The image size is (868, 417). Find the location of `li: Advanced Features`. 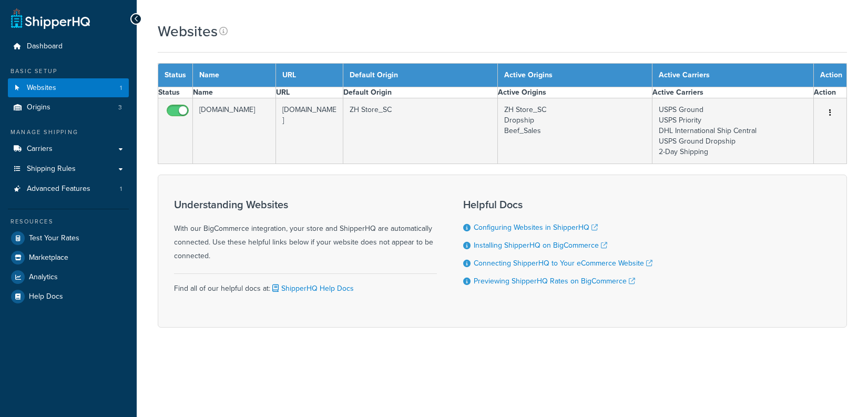

li: Advanced Features is located at coordinates (69, 189).